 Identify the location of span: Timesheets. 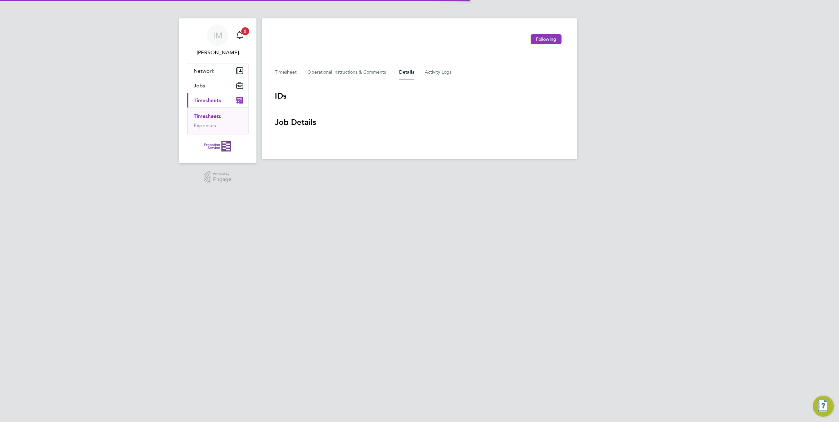
(207, 100).